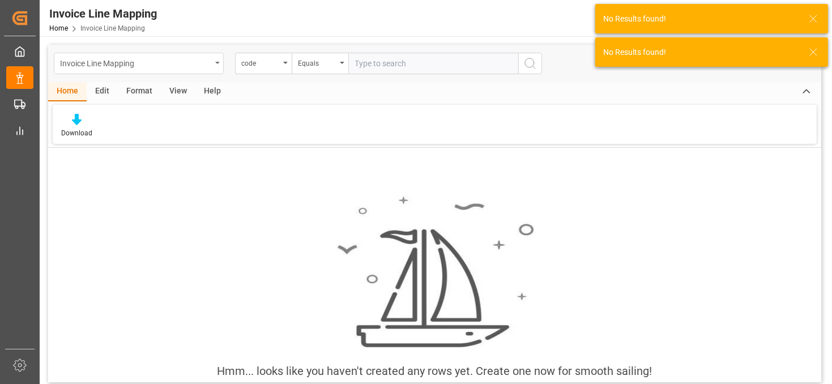 This screenshot has height=384, width=832. I want to click on div: Edit, so click(102, 92).